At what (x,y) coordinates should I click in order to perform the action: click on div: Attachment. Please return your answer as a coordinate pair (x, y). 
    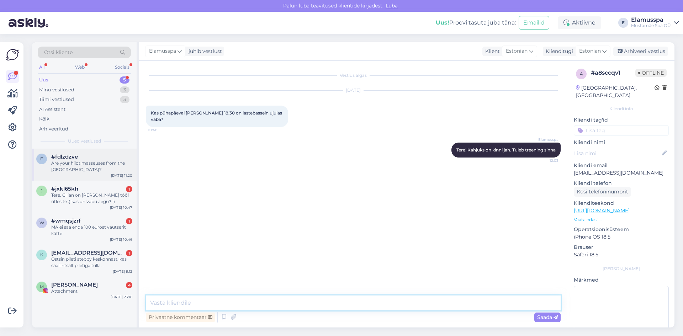
    Looking at the image, I should click on (92, 291).